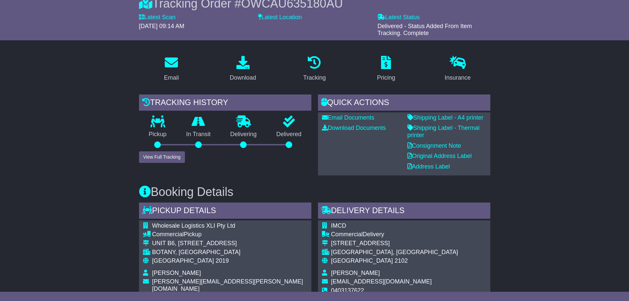 Image resolution: width=629 pixels, height=301 pixels. Describe the element at coordinates (429, 167) in the screenshot. I see `a: Address Label` at that location.